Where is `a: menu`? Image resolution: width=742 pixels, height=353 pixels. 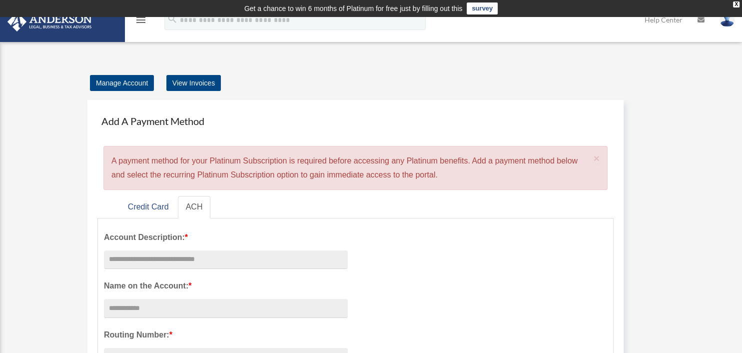
a: menu is located at coordinates (141, 21).